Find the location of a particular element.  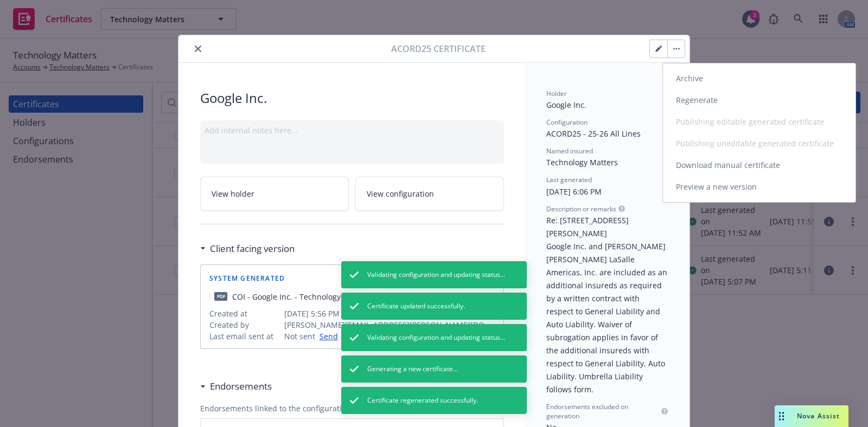

span: Created by is located at coordinates (244, 325).